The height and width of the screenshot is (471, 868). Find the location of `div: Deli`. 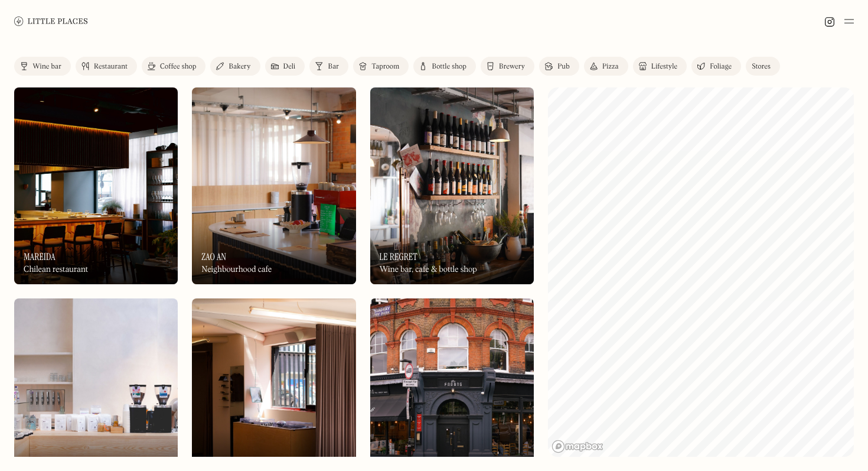

div: Deli is located at coordinates (290, 67).